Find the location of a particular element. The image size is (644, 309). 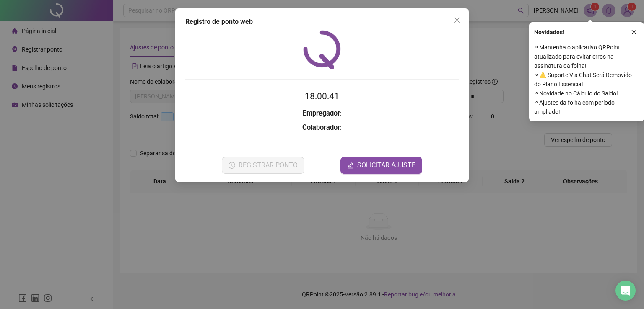

img: QRPoint is located at coordinates (322, 49).